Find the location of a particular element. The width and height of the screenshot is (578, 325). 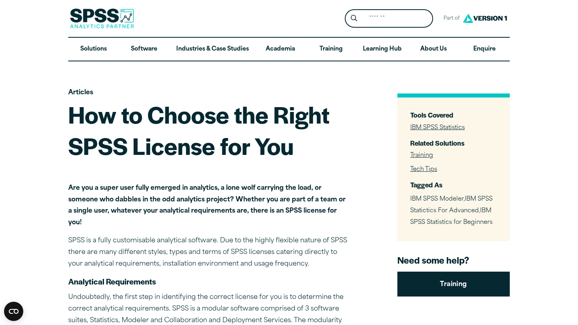

img: SPSS Analytics Partner is located at coordinates (102, 18).